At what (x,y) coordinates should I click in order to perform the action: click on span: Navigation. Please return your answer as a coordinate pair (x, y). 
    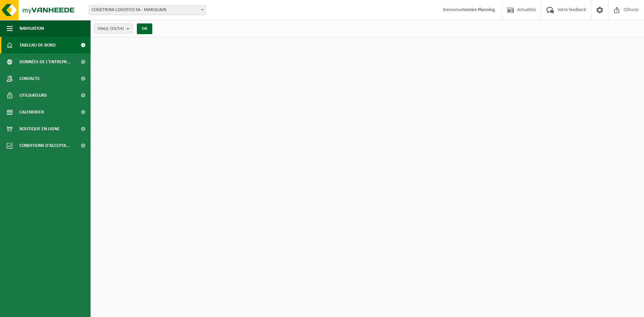
    Looking at the image, I should click on (32, 28).